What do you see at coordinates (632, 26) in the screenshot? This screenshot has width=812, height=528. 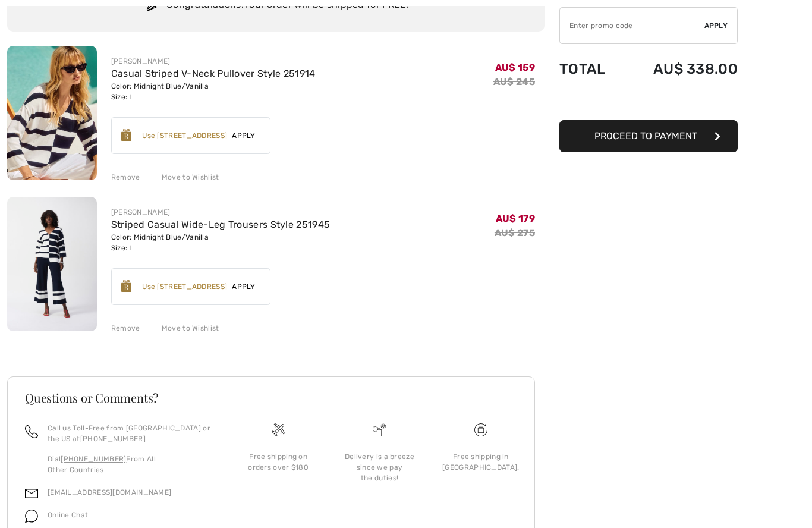 I see `input: Promo code` at bounding box center [632, 26].